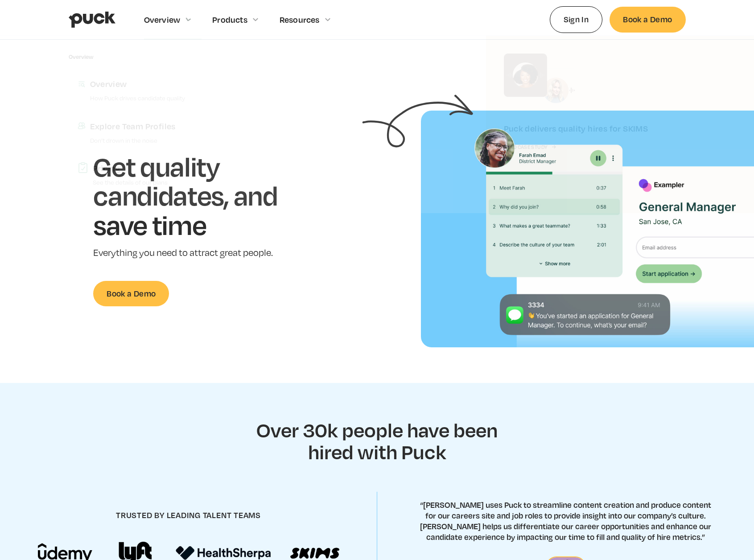 The image size is (754, 560). Describe the element at coordinates (577, 128) in the screenshot. I see `div: Puck delivers quality hires for SKIMS` at that location.